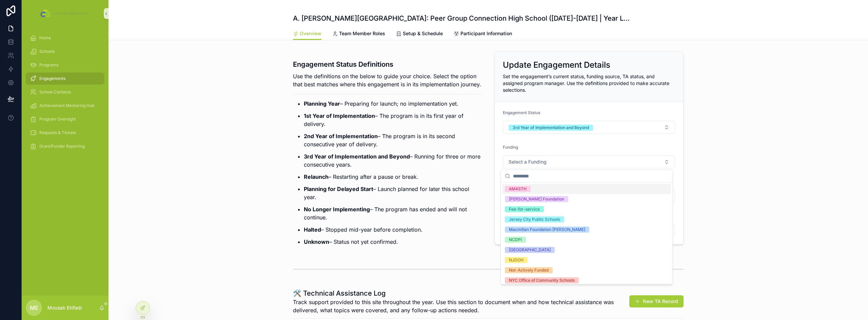  What do you see at coordinates (65, 38) in the screenshot?
I see `a: Home` at bounding box center [65, 38].